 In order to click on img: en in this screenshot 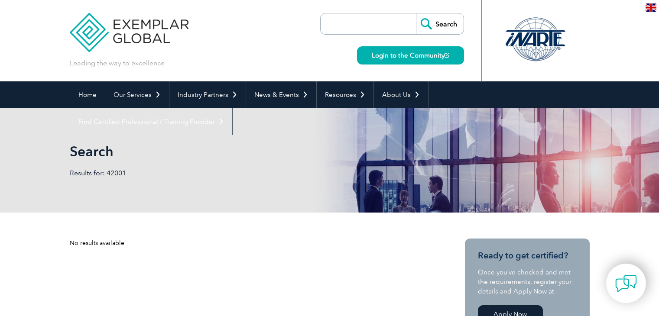, I will do `click(651, 7)`.